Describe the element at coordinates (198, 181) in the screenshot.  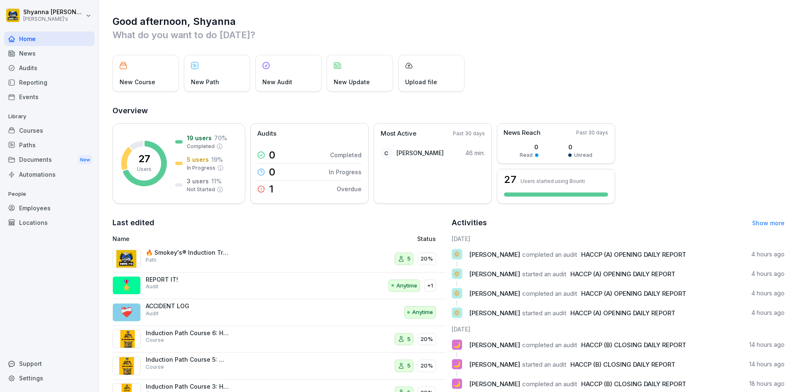
I see `p: 3 users` at that location.